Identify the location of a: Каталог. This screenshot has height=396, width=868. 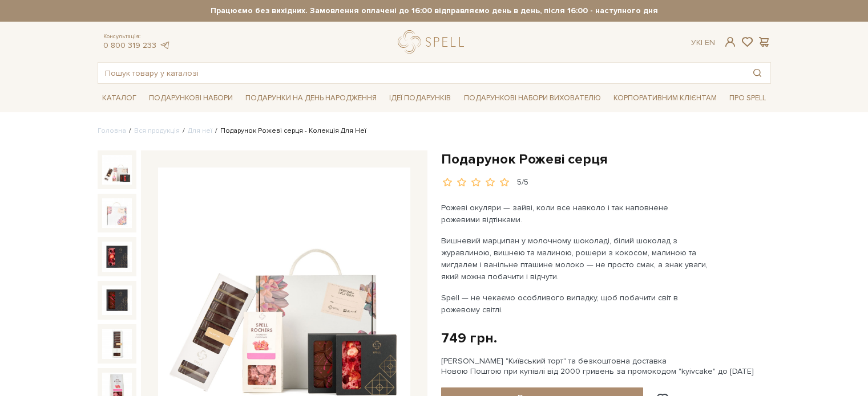
(119, 98).